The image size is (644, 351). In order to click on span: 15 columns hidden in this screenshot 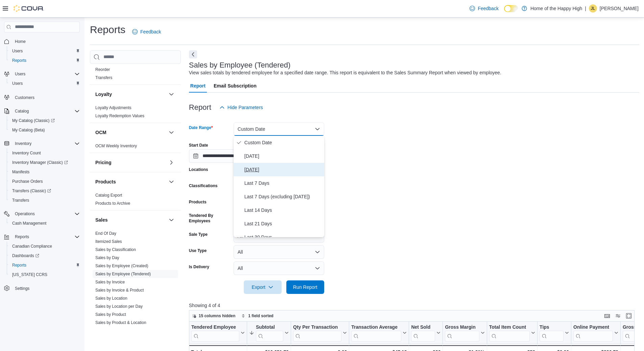, I will do `click(217, 316)`.